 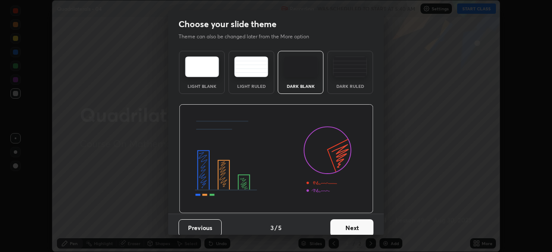 I want to click on img: lightTheme.e5ed3b09.svg, so click(x=202, y=67).